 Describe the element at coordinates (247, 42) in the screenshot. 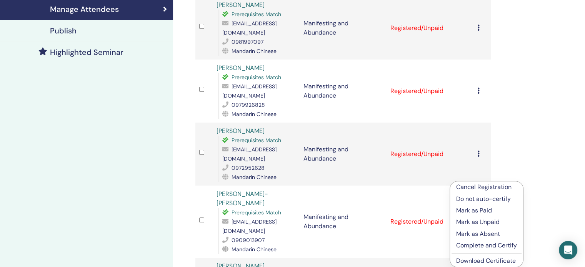

I see `span: 0981997097` at that location.